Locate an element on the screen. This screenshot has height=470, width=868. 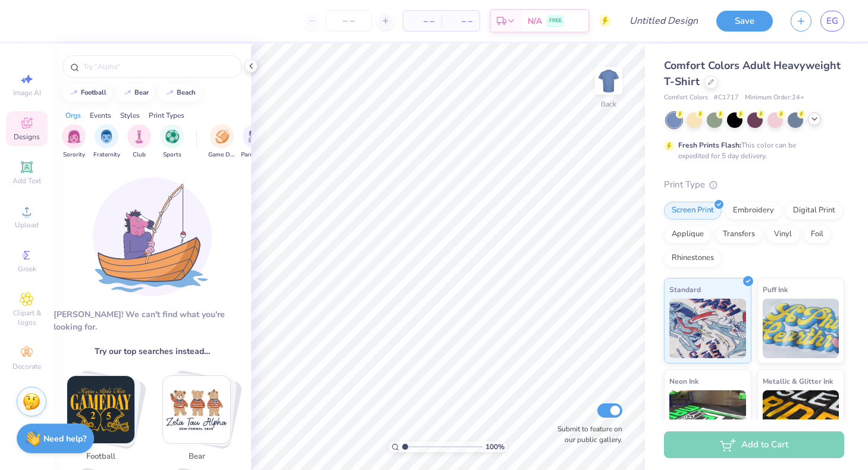
div: filter for Fraternity is located at coordinates (107, 142).